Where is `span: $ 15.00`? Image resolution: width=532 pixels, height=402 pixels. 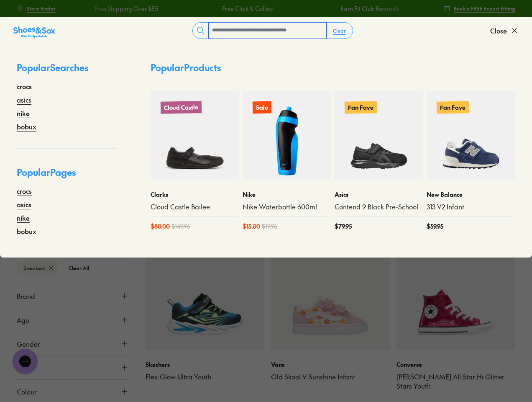 span: $ 15.00 is located at coordinates (251, 226).